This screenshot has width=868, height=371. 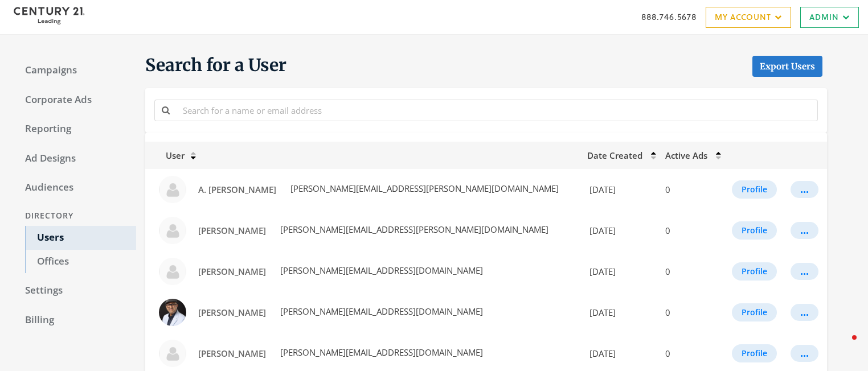 I want to click on i: Search for a name or email address, so click(x=166, y=110).